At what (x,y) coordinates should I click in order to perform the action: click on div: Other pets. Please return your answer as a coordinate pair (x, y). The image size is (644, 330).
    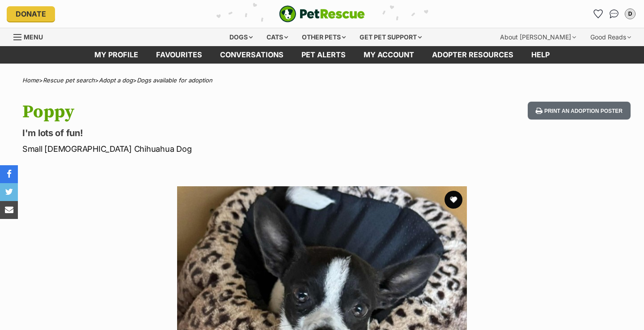
    Looking at the image, I should click on (324, 37).